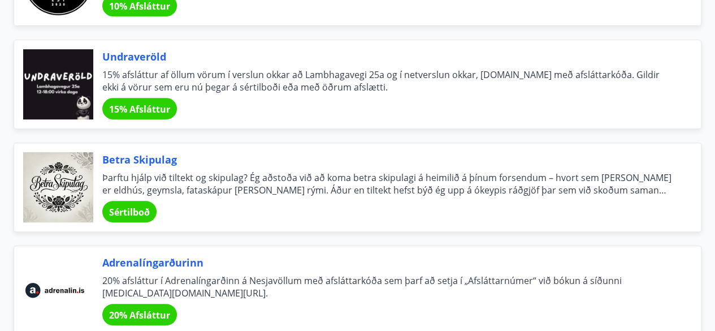  Describe the element at coordinates (388, 57) in the screenshot. I see `span: Undraveröld` at that location.